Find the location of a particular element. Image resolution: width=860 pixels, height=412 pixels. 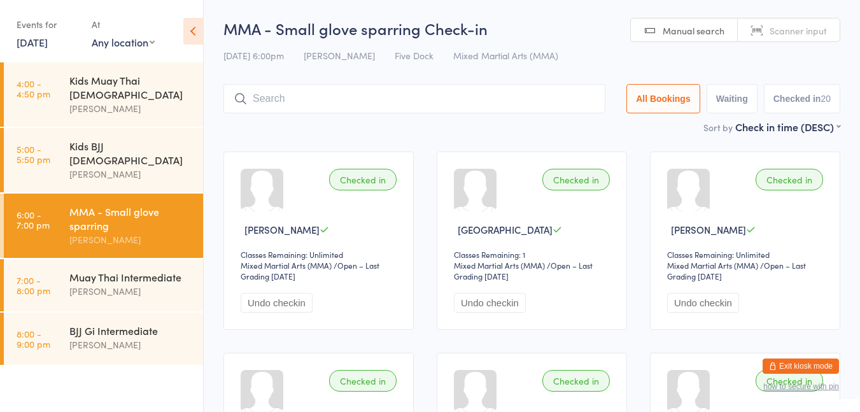

button: how to secure with pin is located at coordinates (801, 387).